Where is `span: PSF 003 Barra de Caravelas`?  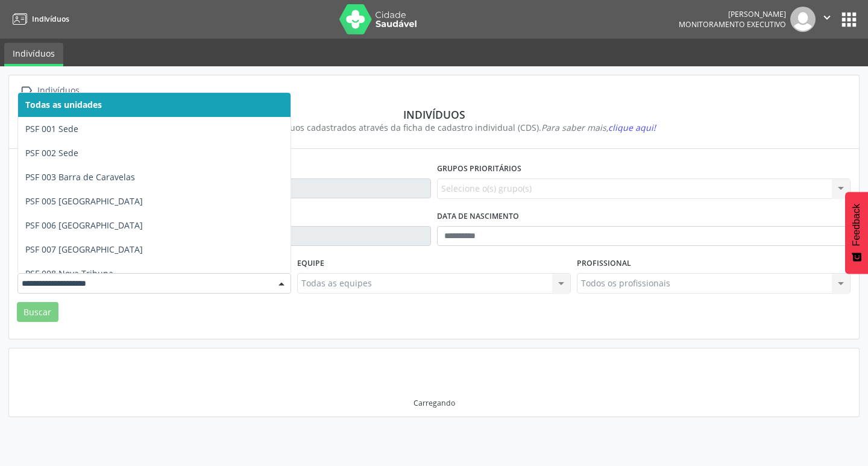 span: PSF 003 Barra de Caravelas is located at coordinates (80, 176).